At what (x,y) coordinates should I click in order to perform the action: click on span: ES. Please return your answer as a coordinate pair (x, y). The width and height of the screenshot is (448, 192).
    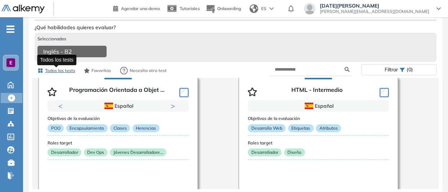
    Looking at the image, I should click on (264, 9).